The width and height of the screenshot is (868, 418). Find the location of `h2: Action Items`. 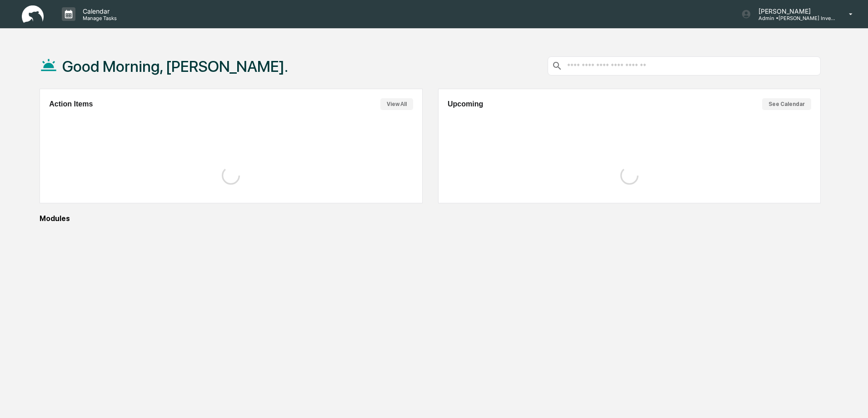

h2: Action Items is located at coordinates (71, 104).